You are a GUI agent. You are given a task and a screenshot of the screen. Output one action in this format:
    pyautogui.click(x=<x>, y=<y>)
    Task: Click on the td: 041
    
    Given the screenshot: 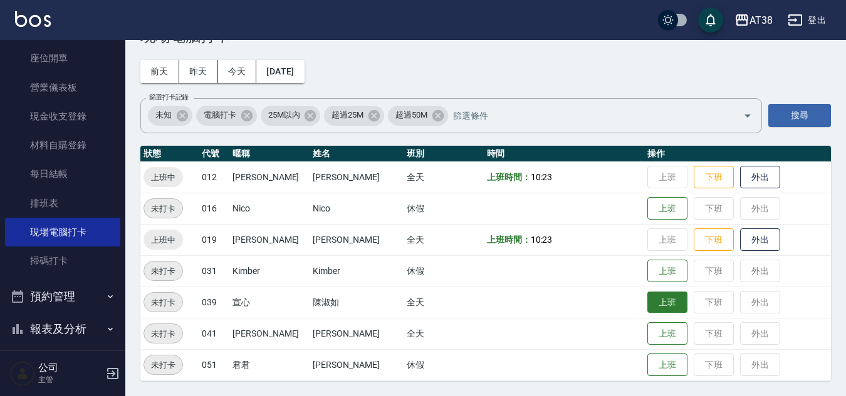 What is the action you would take?
    pyautogui.click(x=214, y=334)
    